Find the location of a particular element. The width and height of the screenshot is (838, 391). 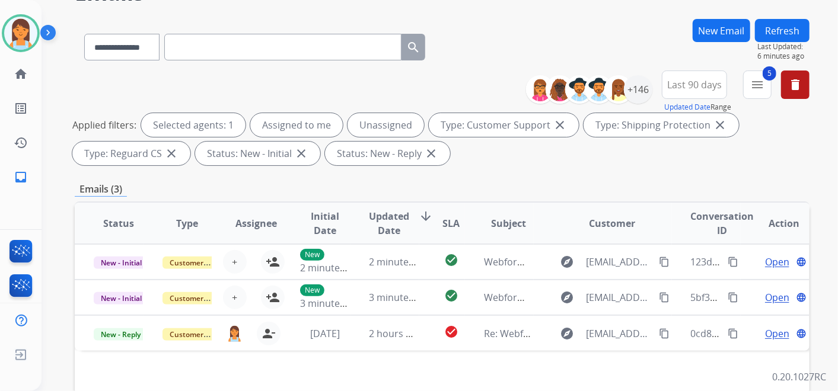

span: 2 hours ago is located at coordinates (396, 334).